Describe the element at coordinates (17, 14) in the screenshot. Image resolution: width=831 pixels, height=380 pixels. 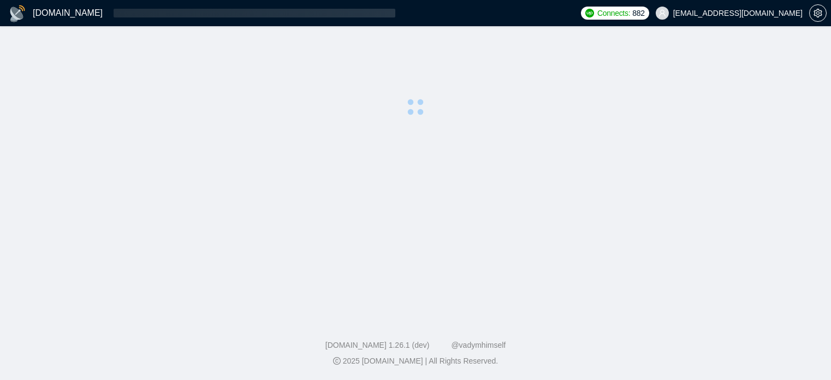
I see `img: logo` at that location.